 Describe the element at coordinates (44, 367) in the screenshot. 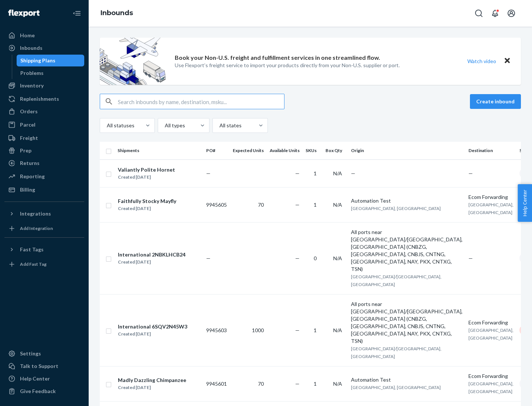

I see `a: Talk to Support` at that location.